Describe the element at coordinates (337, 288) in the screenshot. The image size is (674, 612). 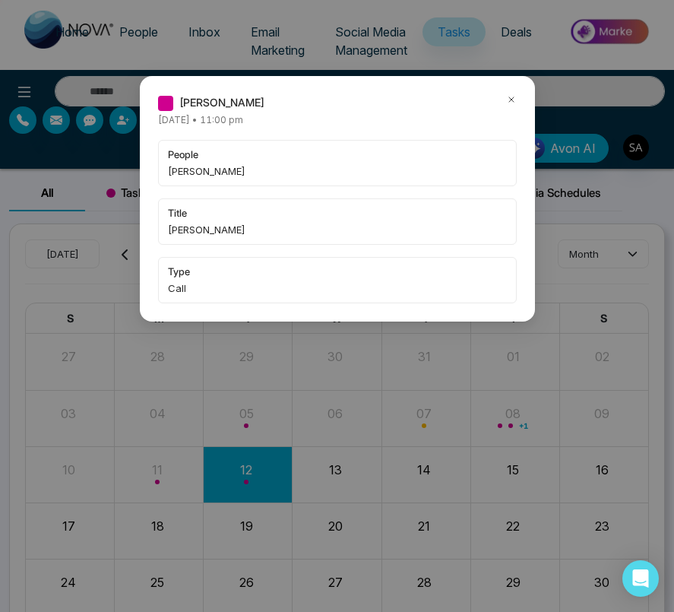
I see `span: Call` at that location.